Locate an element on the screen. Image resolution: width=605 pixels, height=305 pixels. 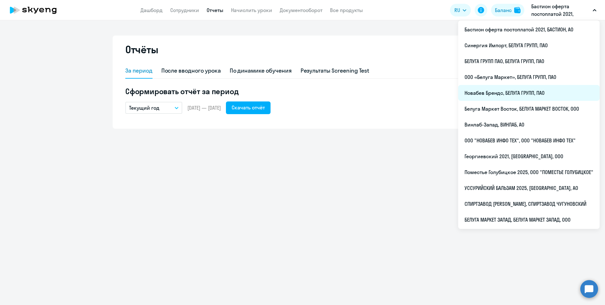
a: Начислить уроки is located at coordinates (252, 10).